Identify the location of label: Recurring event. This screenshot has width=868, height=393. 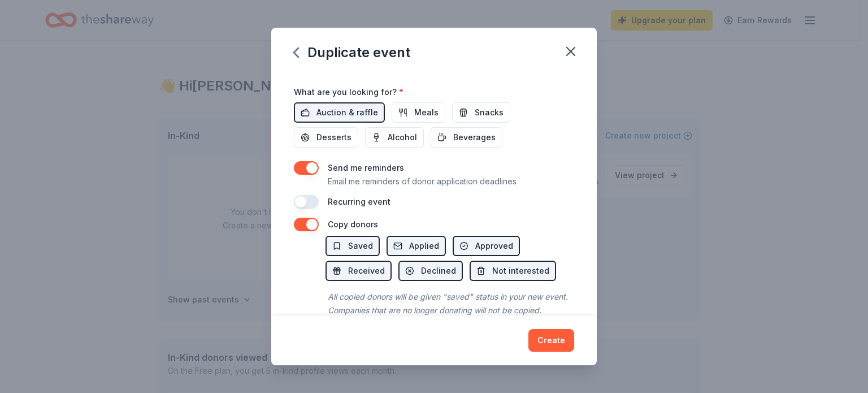
(359, 201).